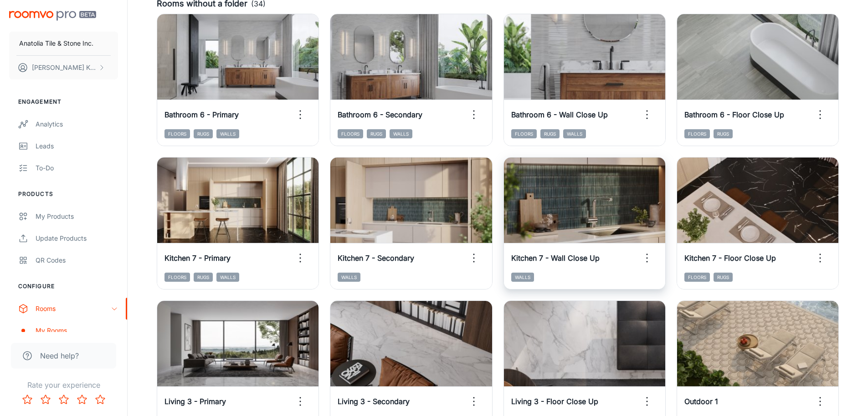 The image size is (868, 416). What do you see at coordinates (56, 43) in the screenshot?
I see `p: Anatolia Tile & Stone Inc.` at bounding box center [56, 43].